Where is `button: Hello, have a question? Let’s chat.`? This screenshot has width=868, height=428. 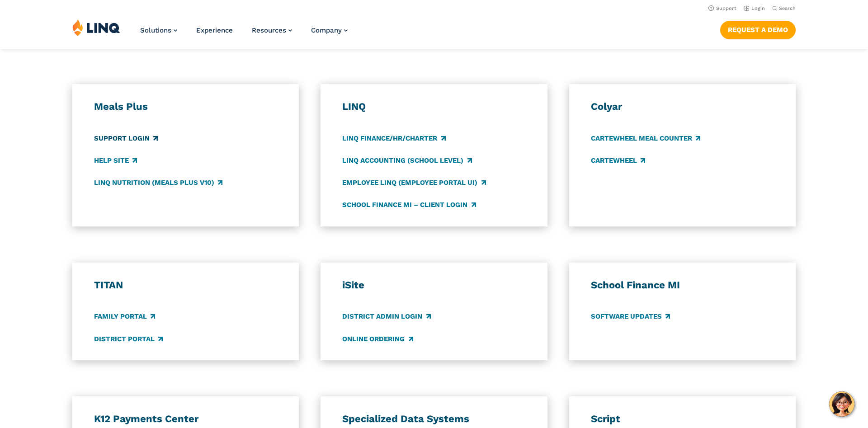
button: Hello, have a question? Let’s chat. is located at coordinates (841, 404).